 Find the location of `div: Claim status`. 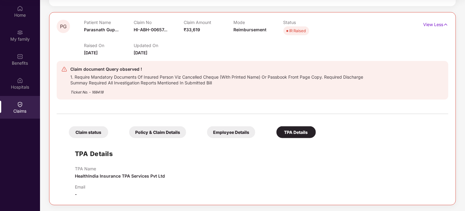

div: Claim status is located at coordinates (89, 132).